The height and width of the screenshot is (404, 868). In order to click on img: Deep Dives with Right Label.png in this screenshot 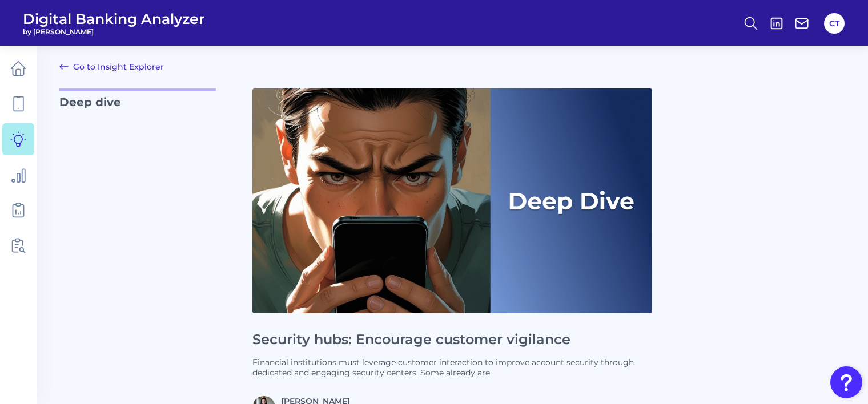, I will do `click(453, 201)`.